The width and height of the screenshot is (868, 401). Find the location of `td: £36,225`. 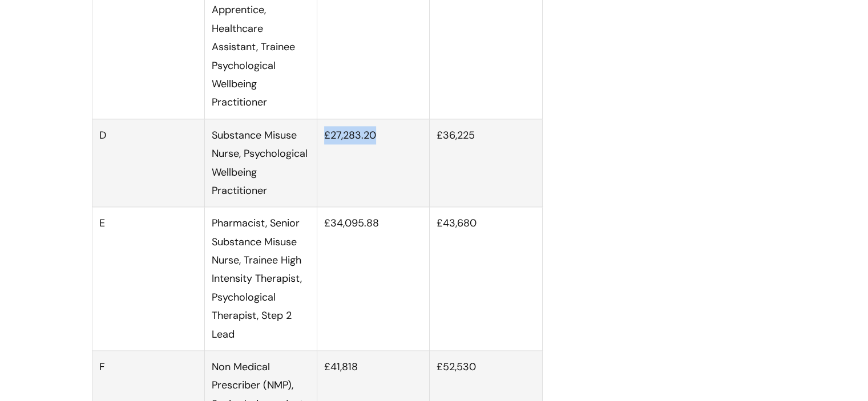

td: £36,225 is located at coordinates (485, 163).